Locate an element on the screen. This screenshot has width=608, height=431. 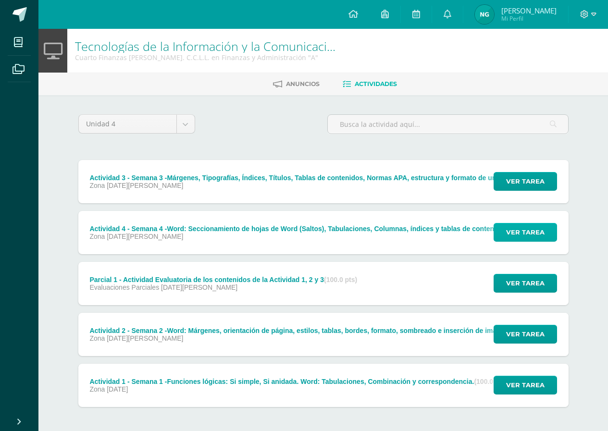
span: Anuncios is located at coordinates (303, 84).